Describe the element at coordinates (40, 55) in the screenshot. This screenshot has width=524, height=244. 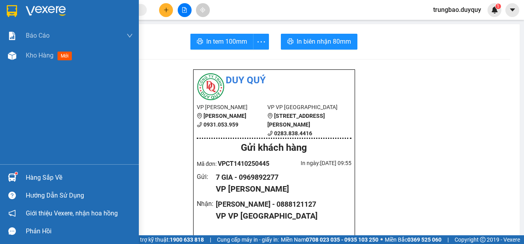
I see `span: Kho hàng` at that location.